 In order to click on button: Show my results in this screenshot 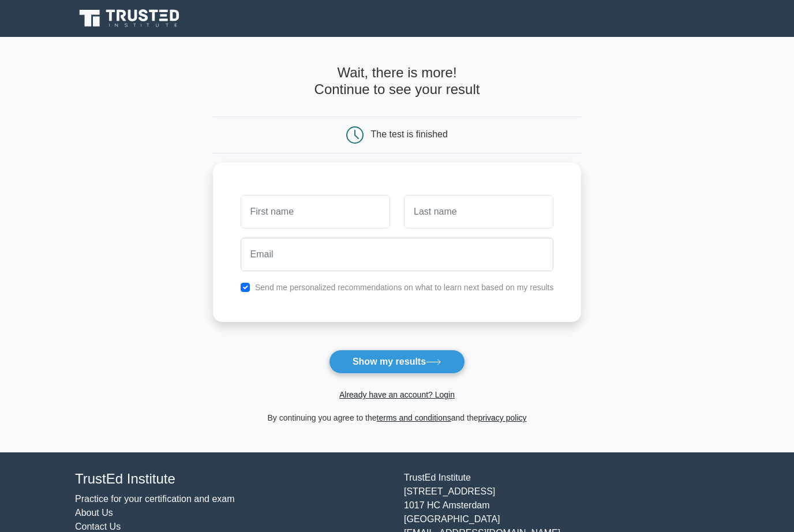, I will do `click(397, 362)`.